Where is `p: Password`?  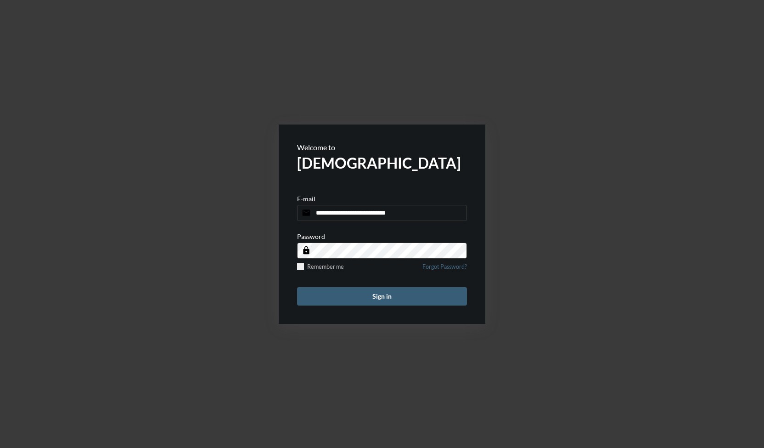
p: Password is located at coordinates (311, 236).